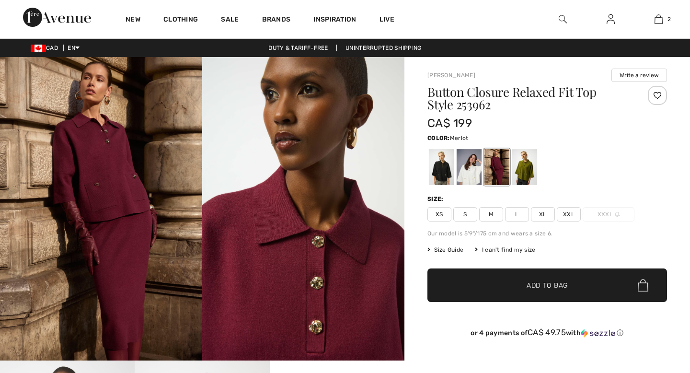  I want to click on img: 1ère Avenue, so click(57, 17).